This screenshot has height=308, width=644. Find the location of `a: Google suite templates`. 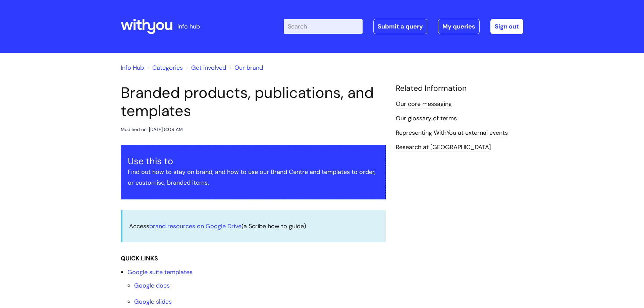

a: Google suite templates is located at coordinates (160, 272).